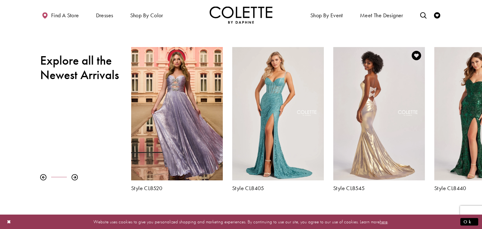  I want to click on a: Visit Home Page, so click(241, 15).